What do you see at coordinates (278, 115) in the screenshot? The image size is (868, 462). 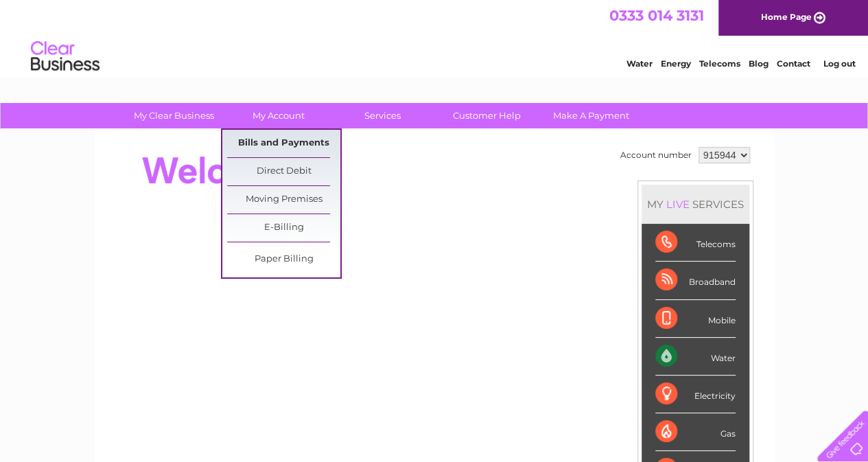 I see `a: My Account` at bounding box center [278, 115].